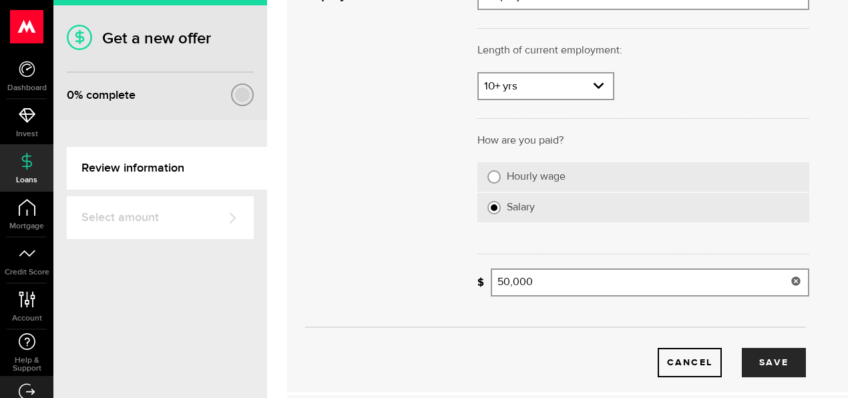 This screenshot has height=398, width=868. I want to click on label: Salary, so click(653, 208).